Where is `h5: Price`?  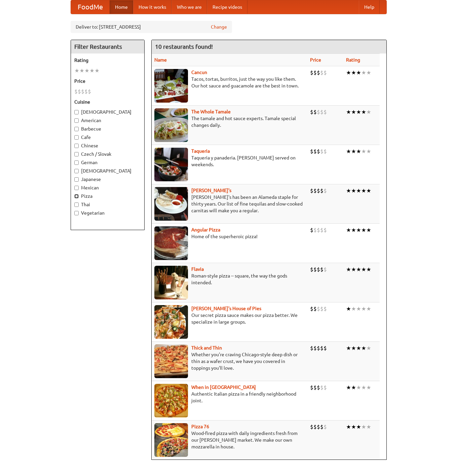 h5: Price is located at coordinates (107, 81).